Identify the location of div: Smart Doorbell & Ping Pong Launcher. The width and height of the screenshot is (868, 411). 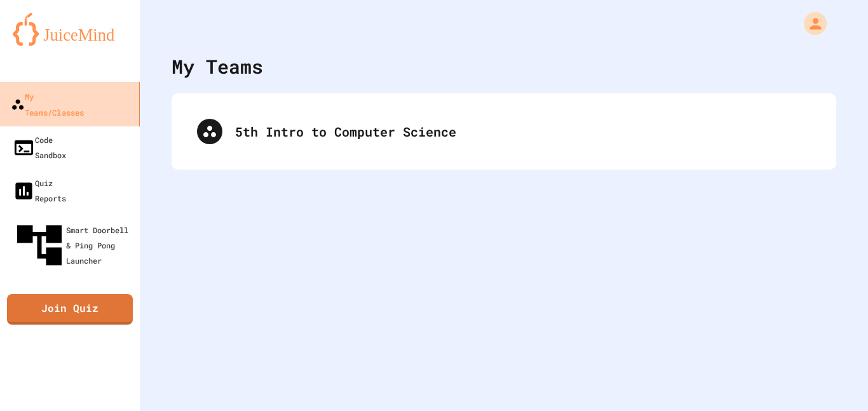
(74, 245).